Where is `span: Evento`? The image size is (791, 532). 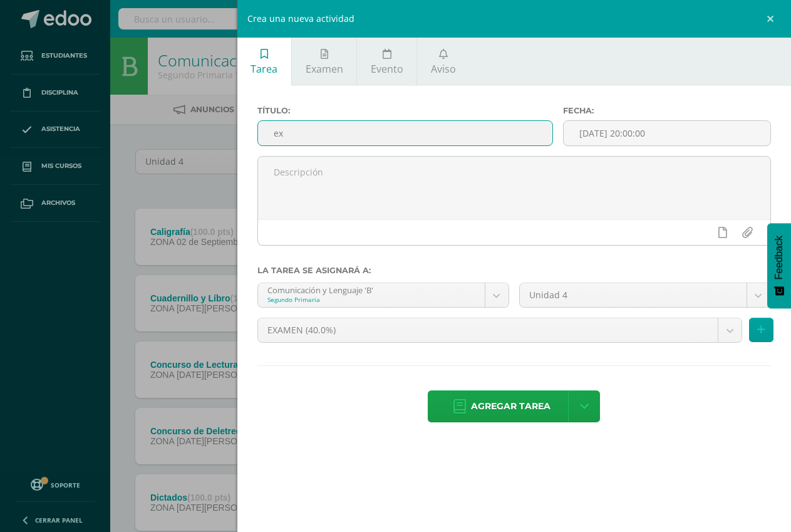
span: Evento is located at coordinates (387, 69).